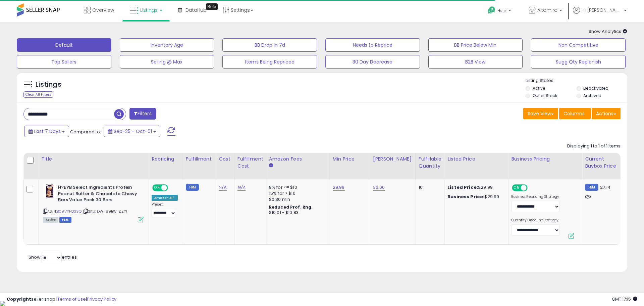 This screenshot has height=306, width=644. I want to click on b: Listed Price:, so click(462, 187).